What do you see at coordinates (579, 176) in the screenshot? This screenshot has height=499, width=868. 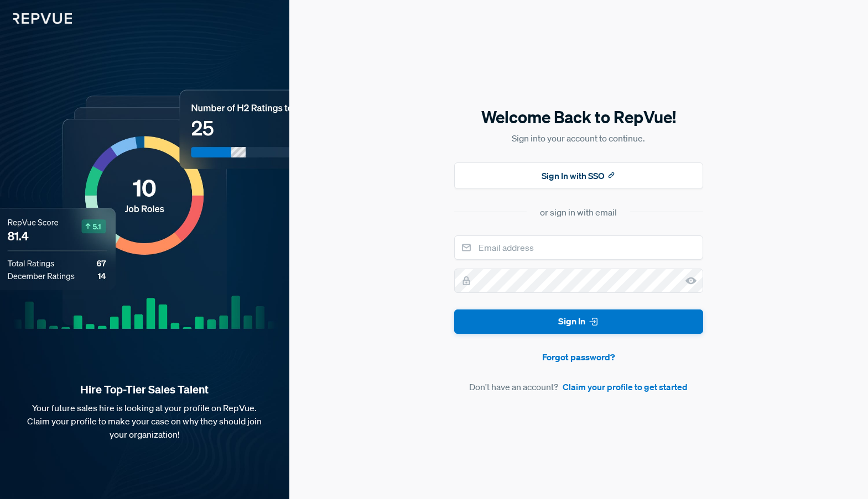 I see `button: Sign In with SSO` at bounding box center [579, 176].